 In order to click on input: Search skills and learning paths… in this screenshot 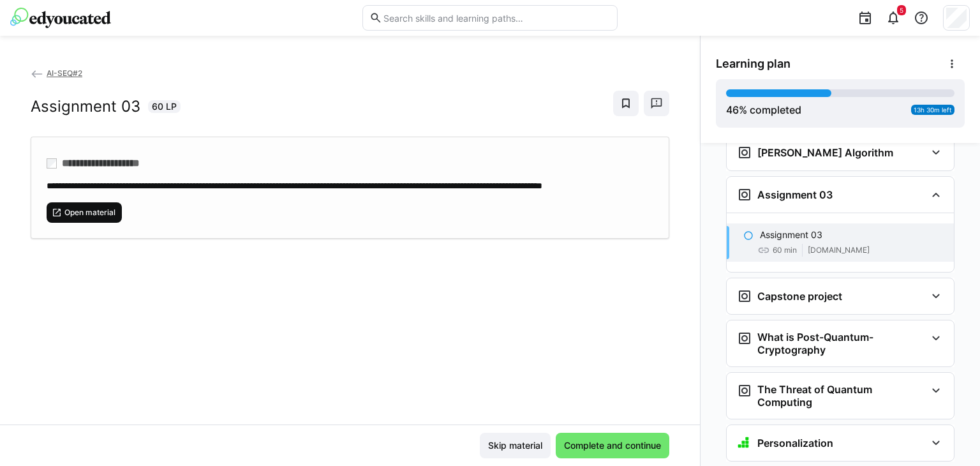, I will do `click(497, 18)`.